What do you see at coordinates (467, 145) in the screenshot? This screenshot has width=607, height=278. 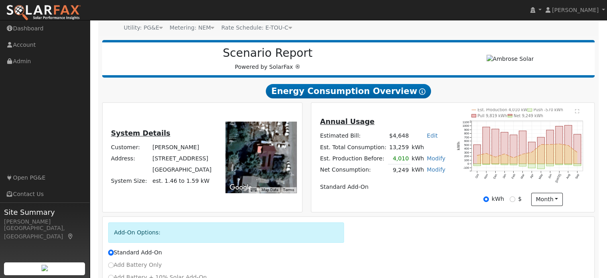 I see `text: 500` at bounding box center [467, 145].